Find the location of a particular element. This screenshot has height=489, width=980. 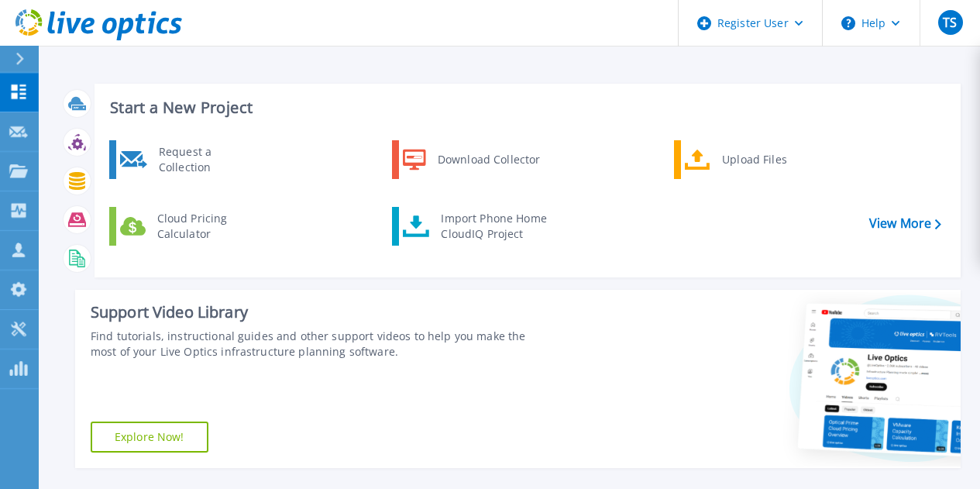

a: Upload Files is located at coordinates (753, 160).